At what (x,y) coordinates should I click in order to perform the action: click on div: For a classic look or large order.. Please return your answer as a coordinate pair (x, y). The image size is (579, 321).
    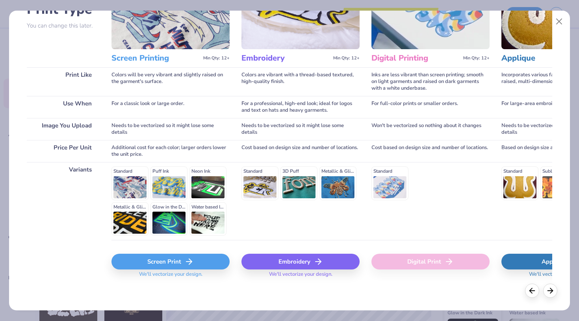
    Looking at the image, I should click on (170, 107).